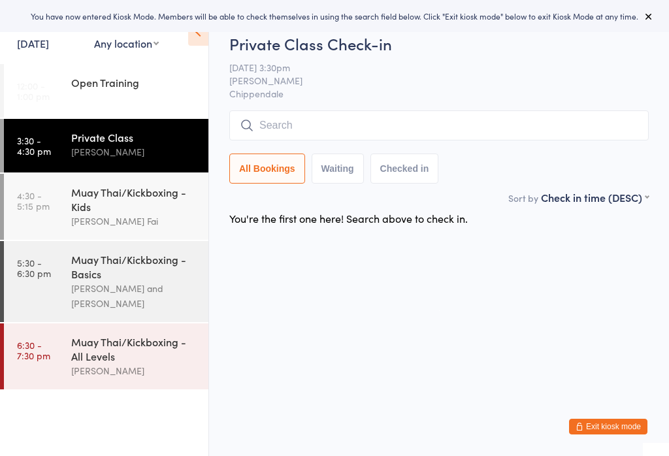 This screenshot has height=456, width=669. Describe the element at coordinates (134, 82) in the screenshot. I see `div: Open Training` at that location.